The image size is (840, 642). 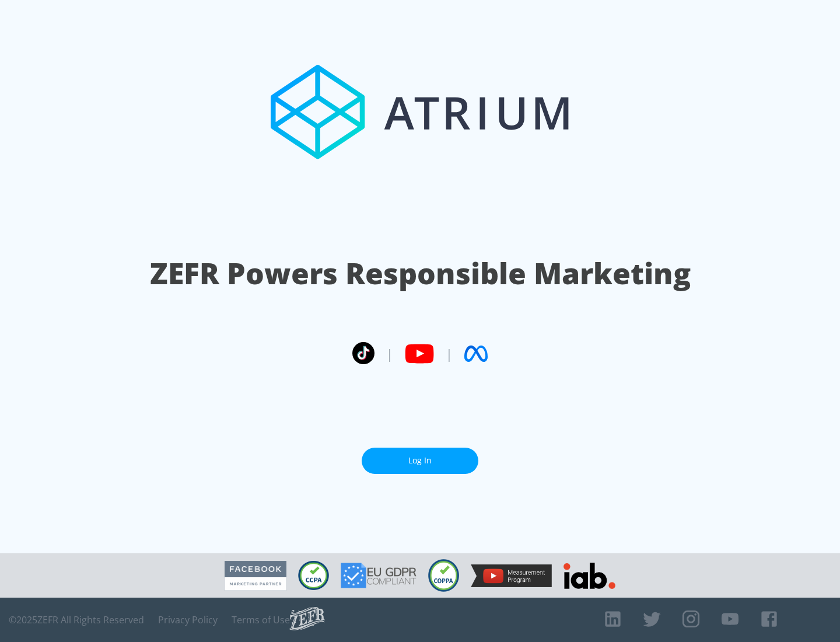 I want to click on h1: ZEFR Powers Responsible Marketing, so click(x=420, y=273).